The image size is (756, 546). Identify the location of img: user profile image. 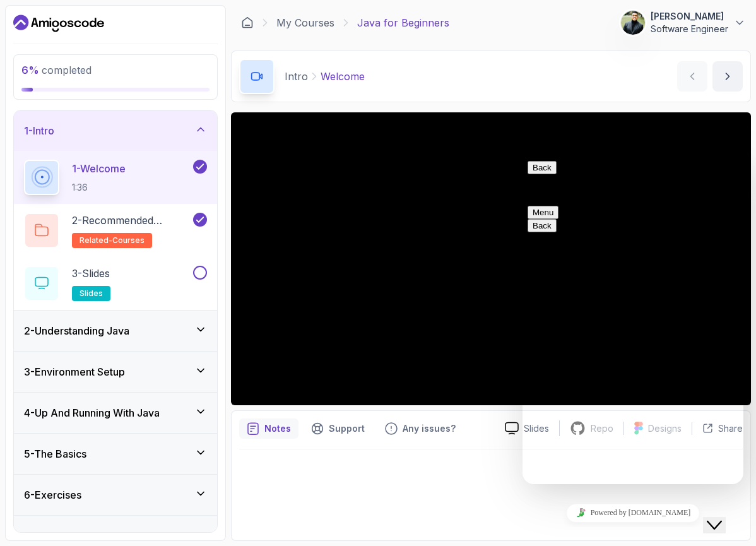
(633, 23).